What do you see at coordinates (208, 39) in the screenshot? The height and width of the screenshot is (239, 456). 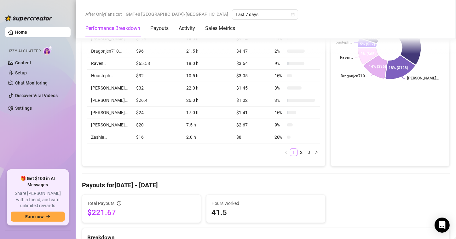 I see `td: 14.0 h` at bounding box center [208, 39].